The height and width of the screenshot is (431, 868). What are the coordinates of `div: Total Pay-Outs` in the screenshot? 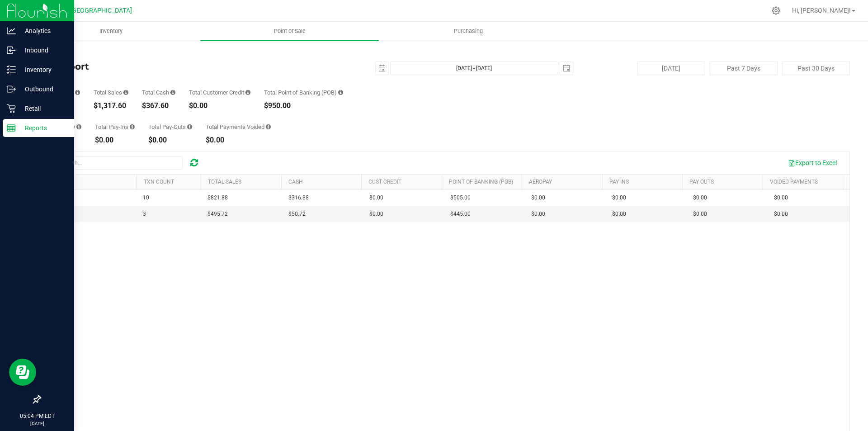 It's located at (170, 127).